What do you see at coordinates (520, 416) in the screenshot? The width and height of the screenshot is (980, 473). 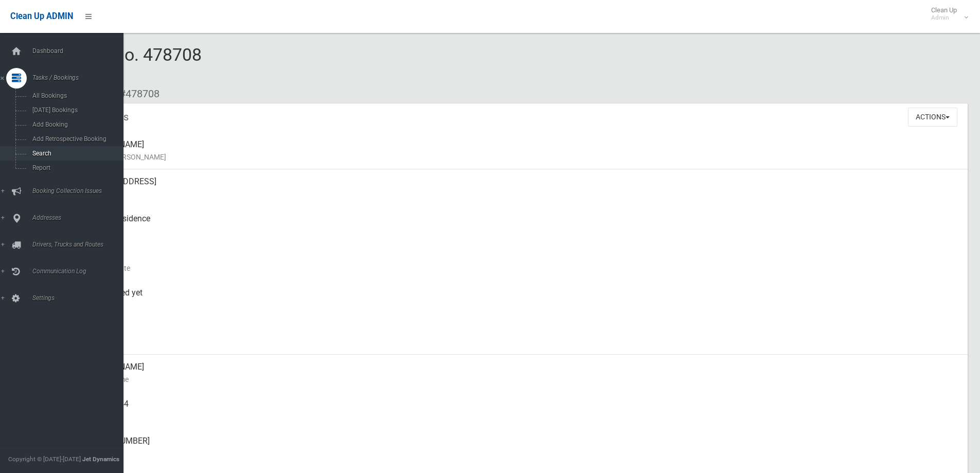 I see `small: Mobile` at bounding box center [520, 416].